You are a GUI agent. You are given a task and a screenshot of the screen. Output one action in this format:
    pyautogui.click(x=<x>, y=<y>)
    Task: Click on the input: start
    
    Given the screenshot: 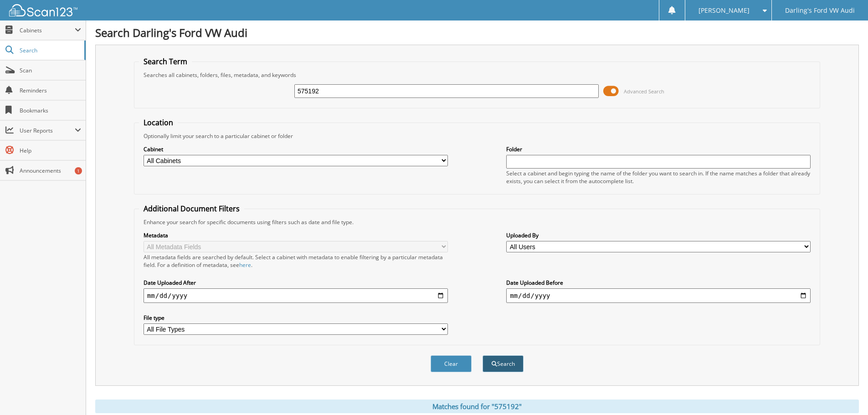 What is the action you would take?
    pyautogui.click(x=296, y=296)
    